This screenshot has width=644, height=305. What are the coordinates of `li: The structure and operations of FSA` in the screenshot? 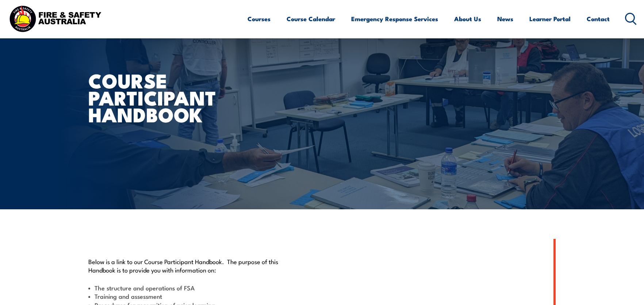 It's located at (188, 287).